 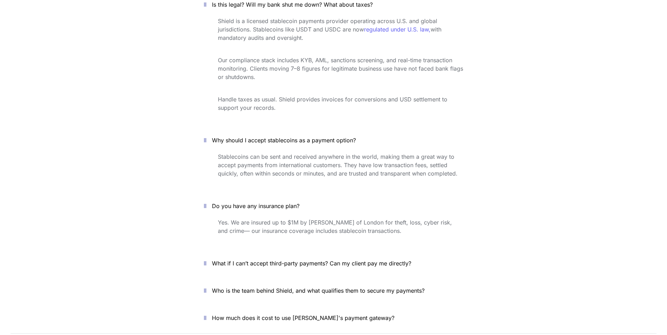 I want to click on span: Do you have any insurance plan?, so click(x=256, y=206).